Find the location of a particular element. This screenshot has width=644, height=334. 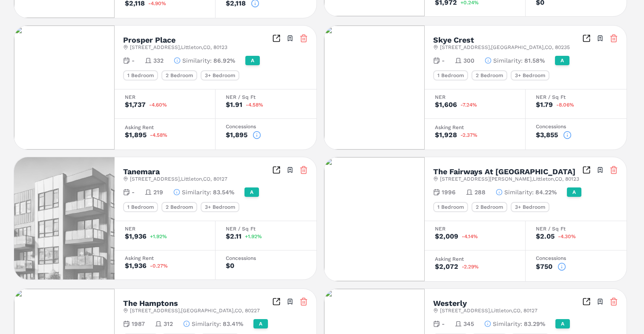

span: 84.22% is located at coordinates (546, 192).